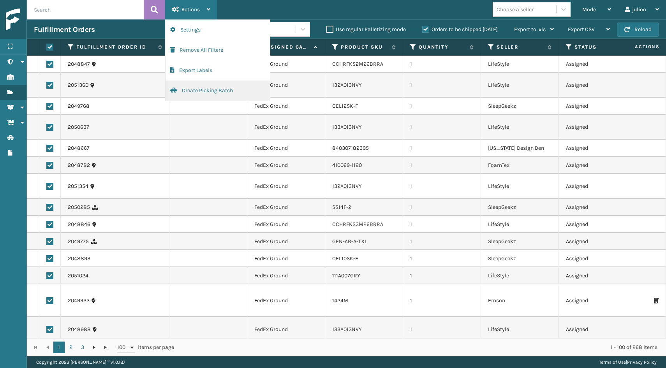 The image size is (666, 368). Describe the element at coordinates (286, 47) in the screenshot. I see `label: Assigned Carrier Service` at that location.